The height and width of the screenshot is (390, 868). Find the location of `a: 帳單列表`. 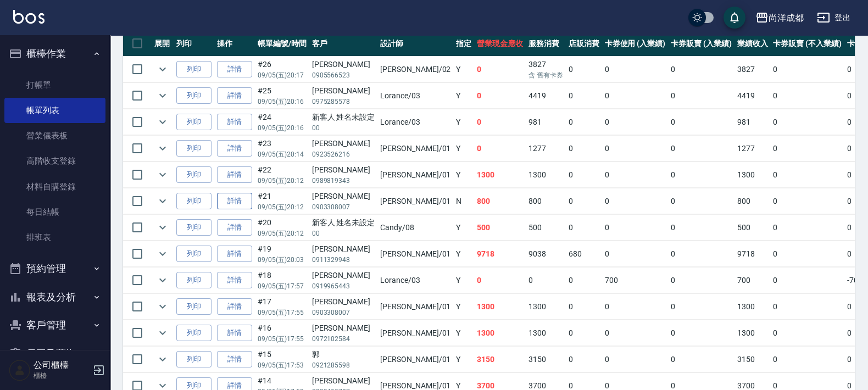

a: 帳單列表 is located at coordinates (55, 111).